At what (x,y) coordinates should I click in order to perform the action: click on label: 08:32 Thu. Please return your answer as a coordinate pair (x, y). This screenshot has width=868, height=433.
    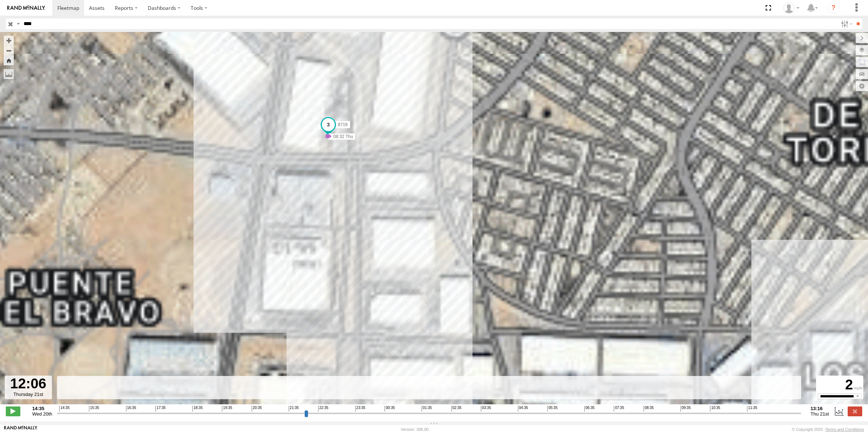
    Looking at the image, I should click on (342, 137).